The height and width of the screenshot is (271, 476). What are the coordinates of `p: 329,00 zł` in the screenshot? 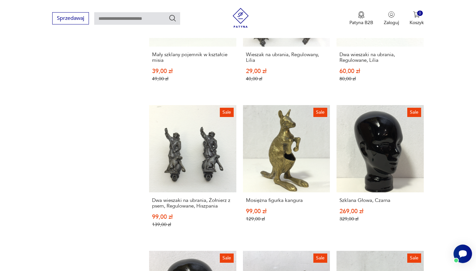 It's located at (380, 219).